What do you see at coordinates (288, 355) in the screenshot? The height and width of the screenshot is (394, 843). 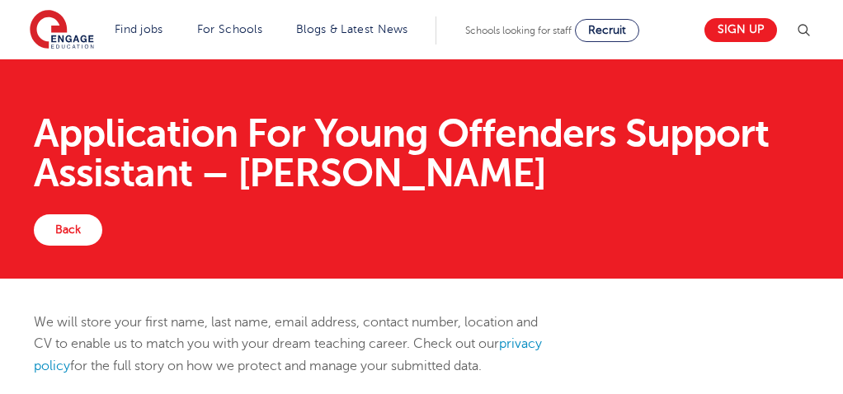 I see `a: privacy policy` at bounding box center [288, 355].